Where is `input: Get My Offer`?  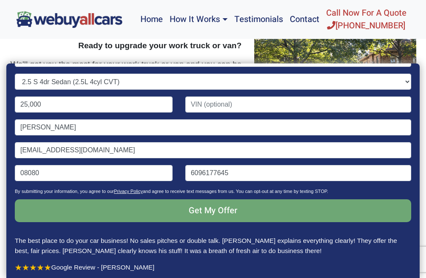 input: Get My Offer is located at coordinates (213, 211).